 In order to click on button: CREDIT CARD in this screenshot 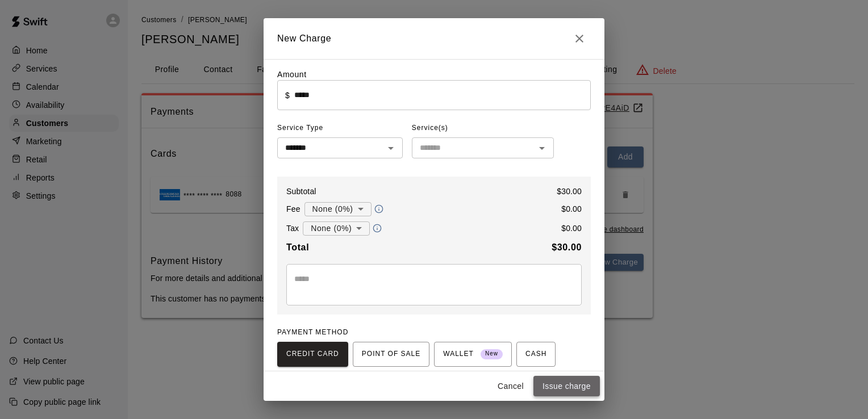, I will do `click(312, 355)`.